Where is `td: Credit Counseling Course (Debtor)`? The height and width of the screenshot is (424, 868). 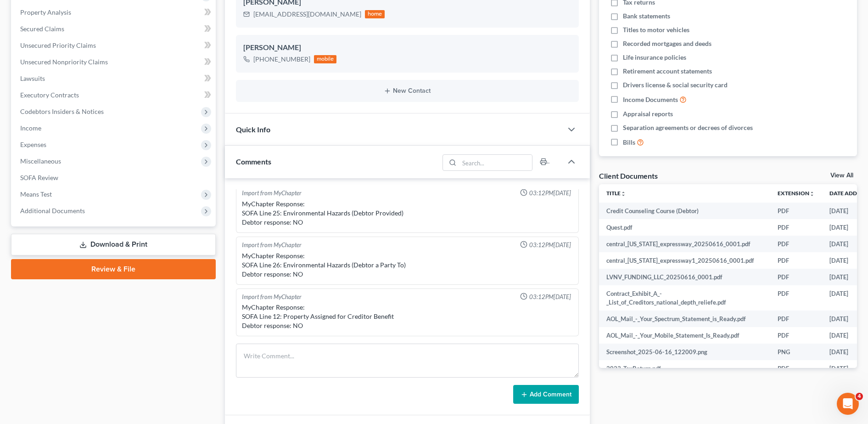
td: Credit Counseling Course (Debtor) is located at coordinates (684, 210).